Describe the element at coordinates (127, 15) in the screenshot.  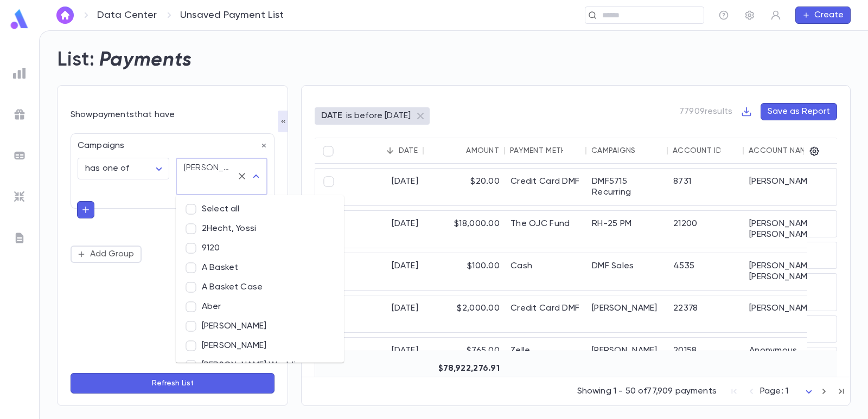
I see `a: Data Center` at that location.